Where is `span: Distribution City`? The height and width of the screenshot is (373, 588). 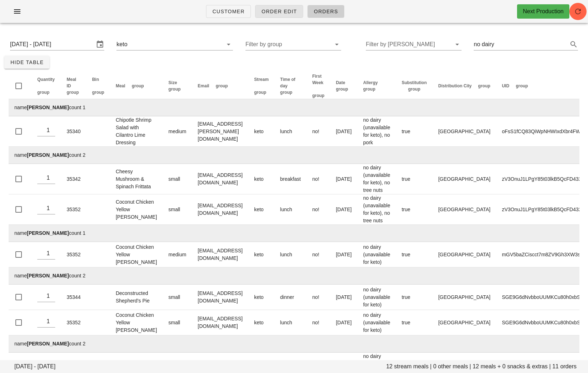 span: Distribution City is located at coordinates (454, 86).